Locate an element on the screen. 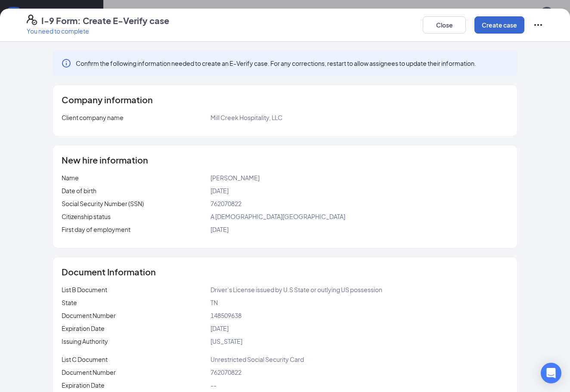 This screenshot has width=570, height=392. span: Client company name is located at coordinates (92, 117).